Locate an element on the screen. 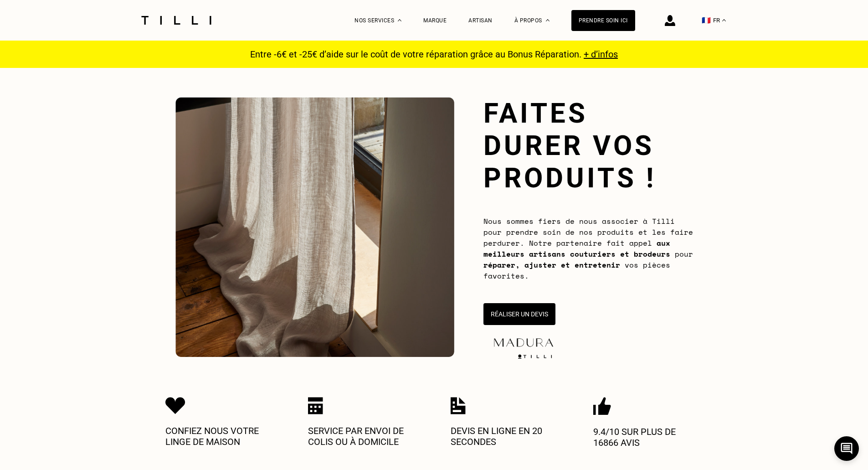 The height and width of the screenshot is (470, 868). b: aux meilleurs artisans couturiers et brodeurs is located at coordinates (576, 248).